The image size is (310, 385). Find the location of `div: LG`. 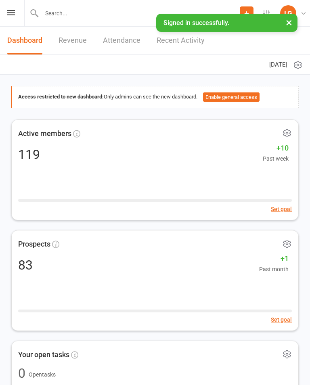

div: LG is located at coordinates (288, 13).